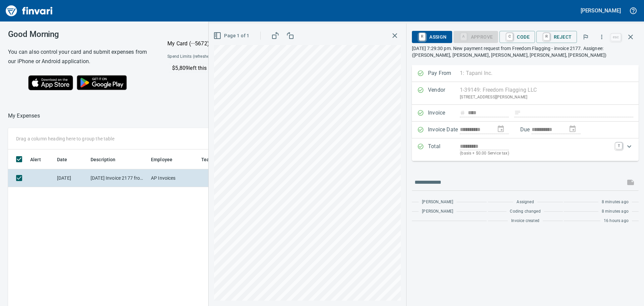 The width and height of the screenshot is (644, 306). Describe the element at coordinates (79, 34) in the screenshot. I see `h3: Good Morning` at that location.